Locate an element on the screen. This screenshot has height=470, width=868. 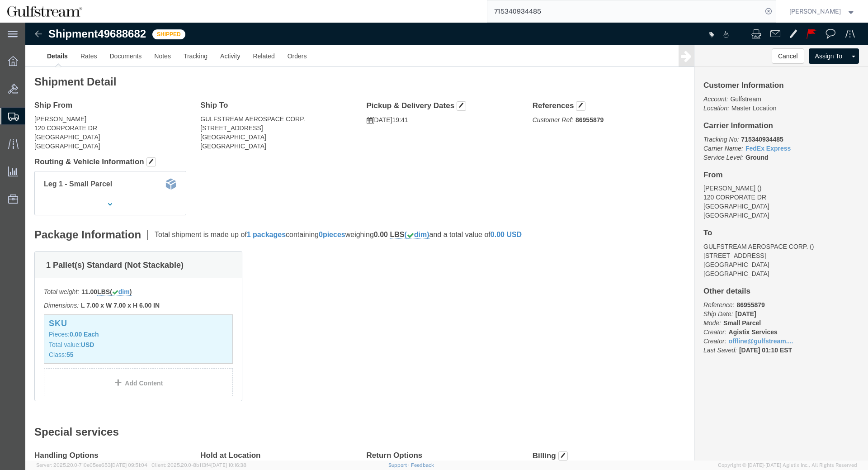
span: Client: 2025.20.0-8b113f4 is located at coordinates (199, 465).